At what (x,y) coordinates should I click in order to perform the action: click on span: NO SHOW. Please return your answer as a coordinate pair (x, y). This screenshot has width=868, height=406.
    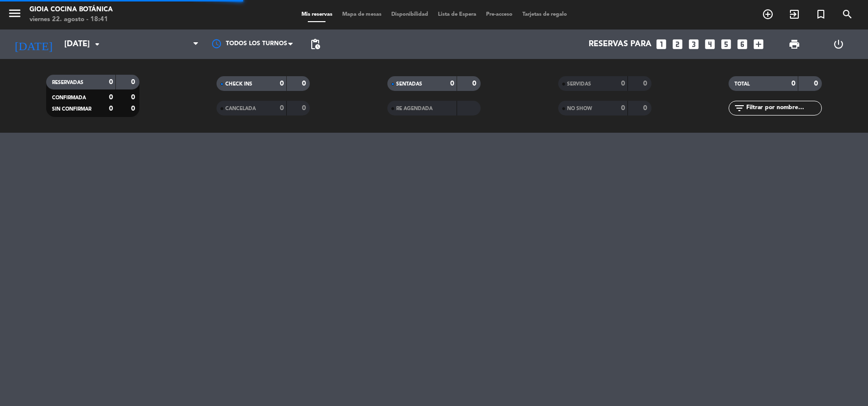
    Looking at the image, I should click on (580, 109).